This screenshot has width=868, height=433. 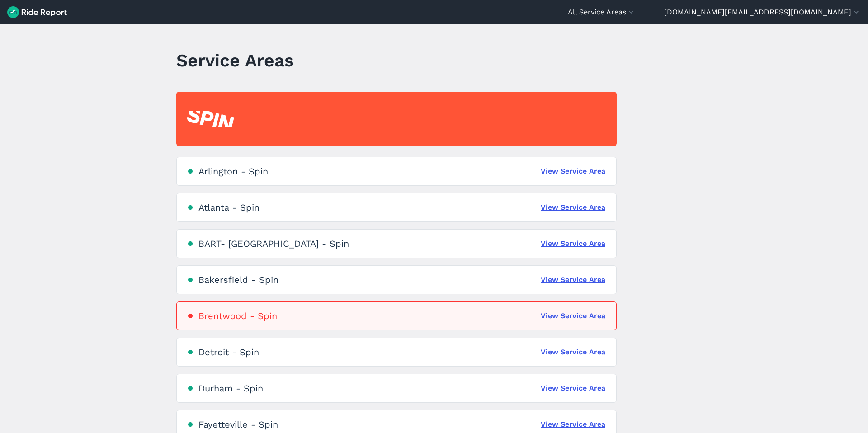 What do you see at coordinates (37, 12) in the screenshot?
I see `img: Ride Report` at bounding box center [37, 12].